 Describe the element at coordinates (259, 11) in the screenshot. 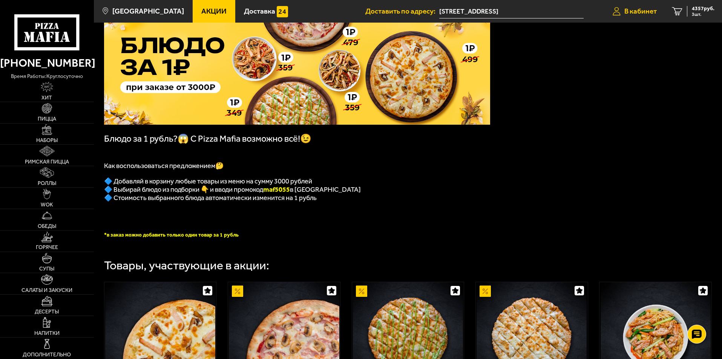

I see `span: Доставка` at that location.